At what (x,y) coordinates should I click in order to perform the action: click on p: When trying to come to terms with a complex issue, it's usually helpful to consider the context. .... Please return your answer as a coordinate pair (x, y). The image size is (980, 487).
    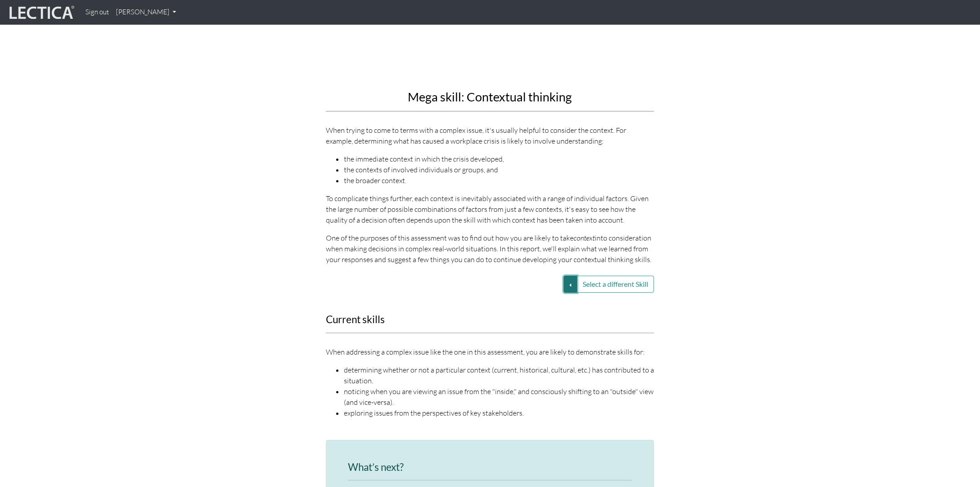
    Looking at the image, I should click on (490, 136).